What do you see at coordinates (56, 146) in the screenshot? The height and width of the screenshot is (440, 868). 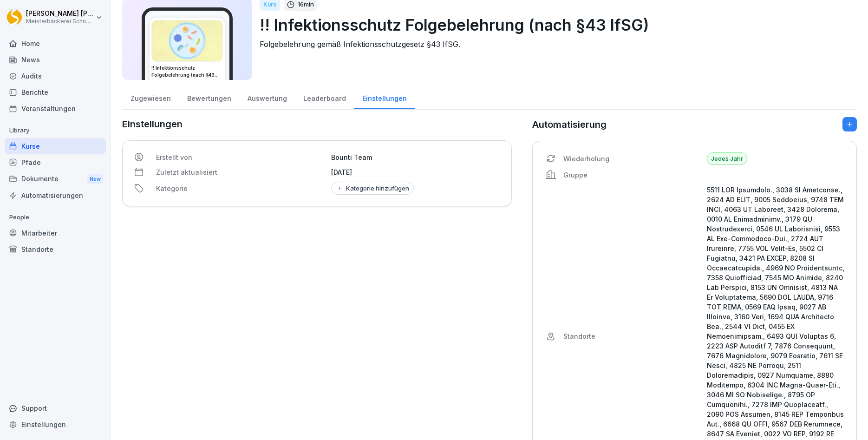 I see `div: Kurse` at bounding box center [56, 146].